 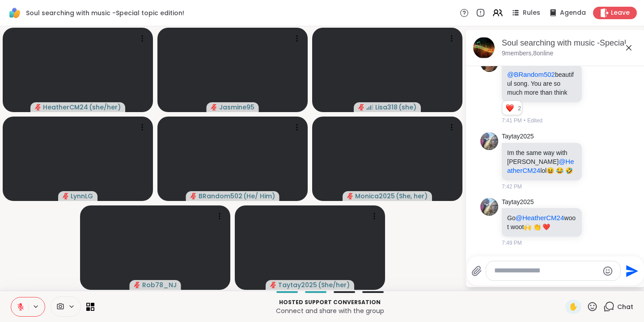 I want to click on span: Leave, so click(x=620, y=13).